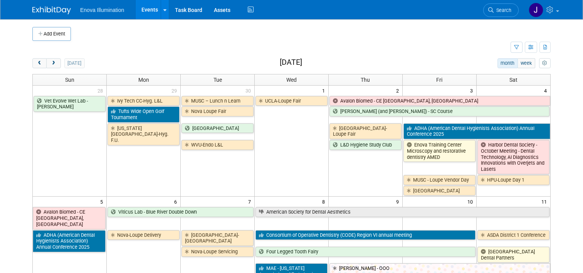 This screenshot has width=583, height=273. What do you see at coordinates (514, 157) in the screenshot?
I see `a: Harbor Dental Society - October Meeting - Dental Technology, AI Diagnostics Innovations with Over...` at bounding box center [514, 157].